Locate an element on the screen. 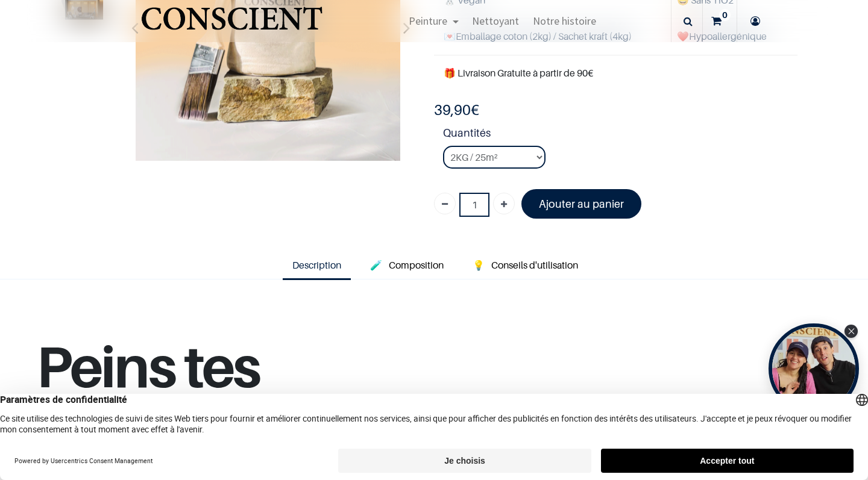 The height and width of the screenshot is (480, 868). div: Close Tolstoy widget is located at coordinates (851, 331).